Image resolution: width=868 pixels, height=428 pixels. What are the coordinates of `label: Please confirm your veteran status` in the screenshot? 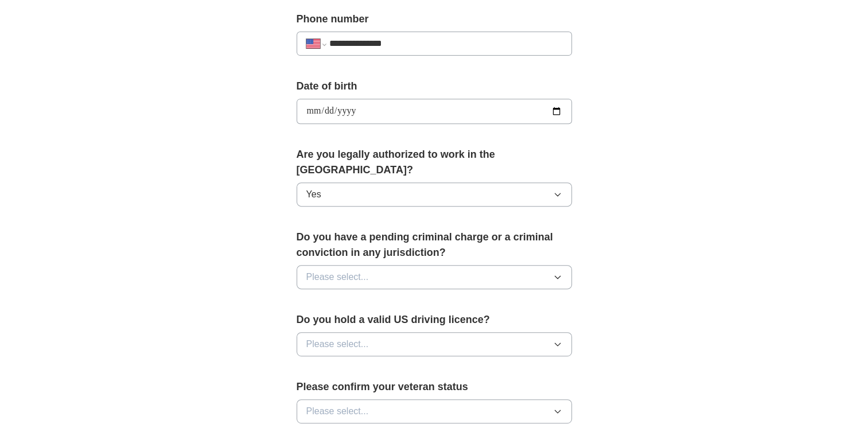 It's located at (434, 387).